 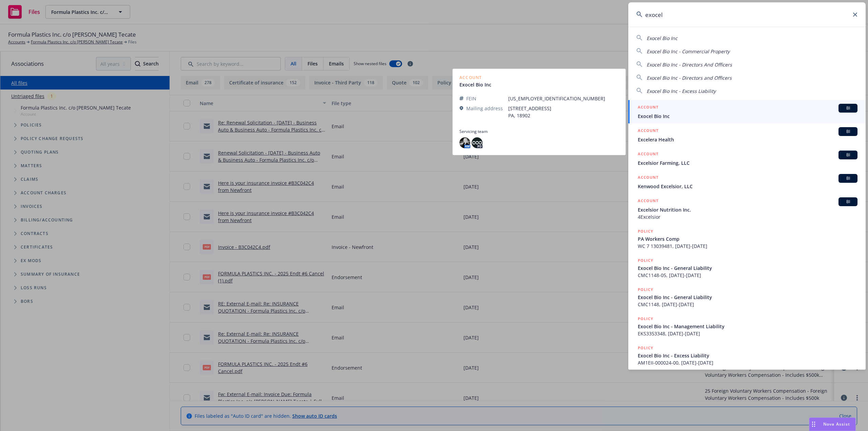 What do you see at coordinates (747, 15) in the screenshot?
I see `input: Search...` at bounding box center [747, 15].